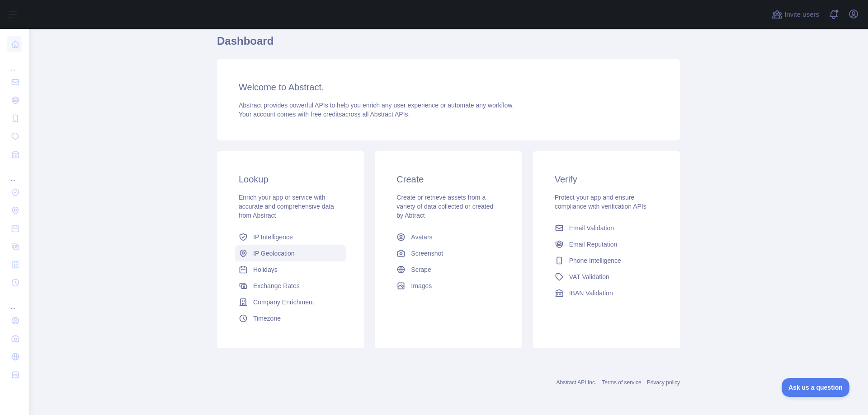 This screenshot has width=868, height=415. Describe the element at coordinates (663, 383) in the screenshot. I see `a: Privacy policy` at that location.